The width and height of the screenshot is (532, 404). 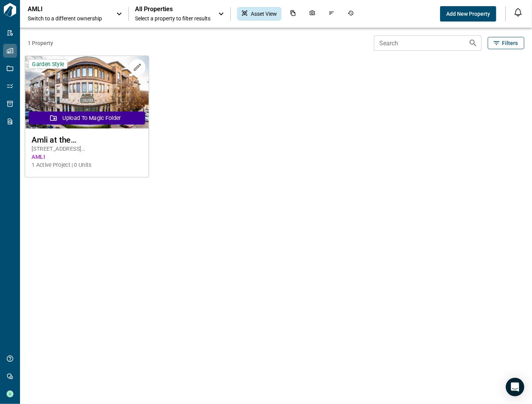 What do you see at coordinates (518, 12) in the screenshot?
I see `button: Open notification feed` at bounding box center [518, 12].